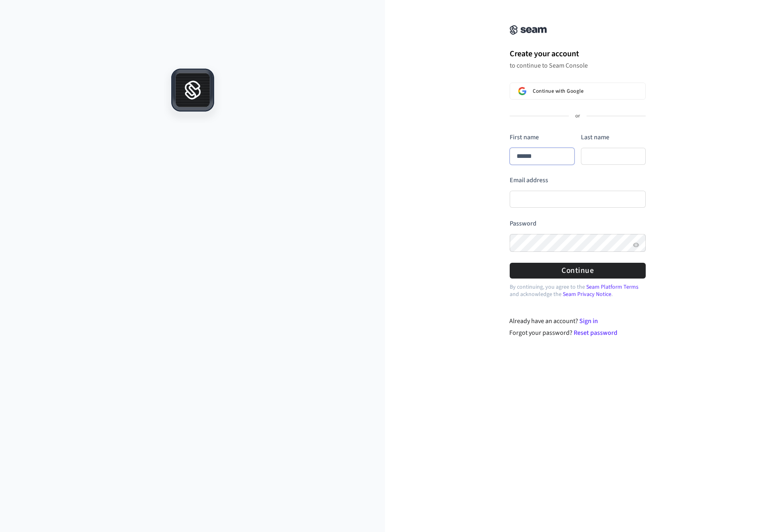  Describe the element at coordinates (595, 332) in the screenshot. I see `a: Reset password` at that location.